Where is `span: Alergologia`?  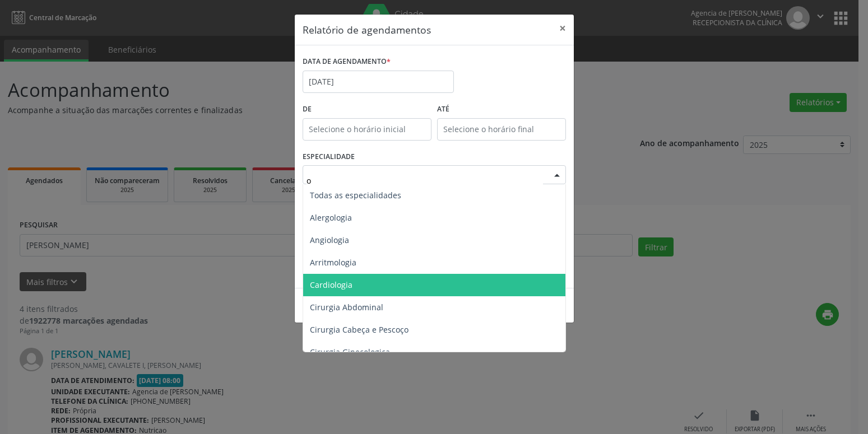 span: Alergologia is located at coordinates (330, 217).